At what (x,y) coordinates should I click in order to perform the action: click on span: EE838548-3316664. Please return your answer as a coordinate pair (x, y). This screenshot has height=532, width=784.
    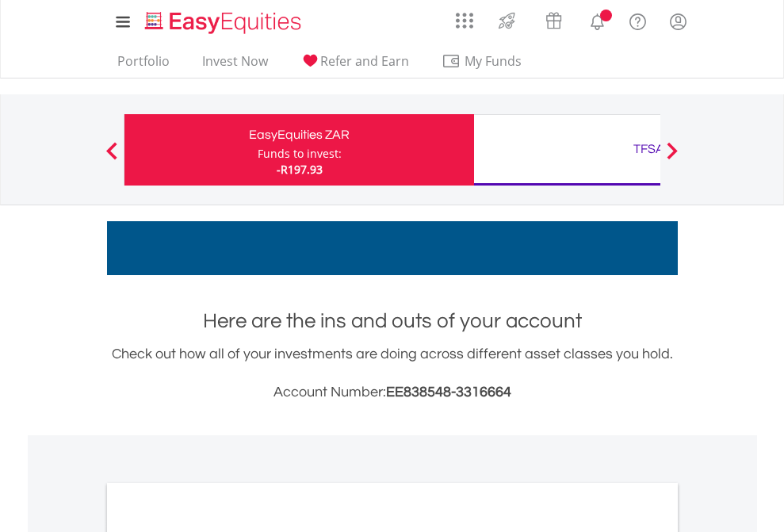
    Looking at the image, I should click on (448, 392).